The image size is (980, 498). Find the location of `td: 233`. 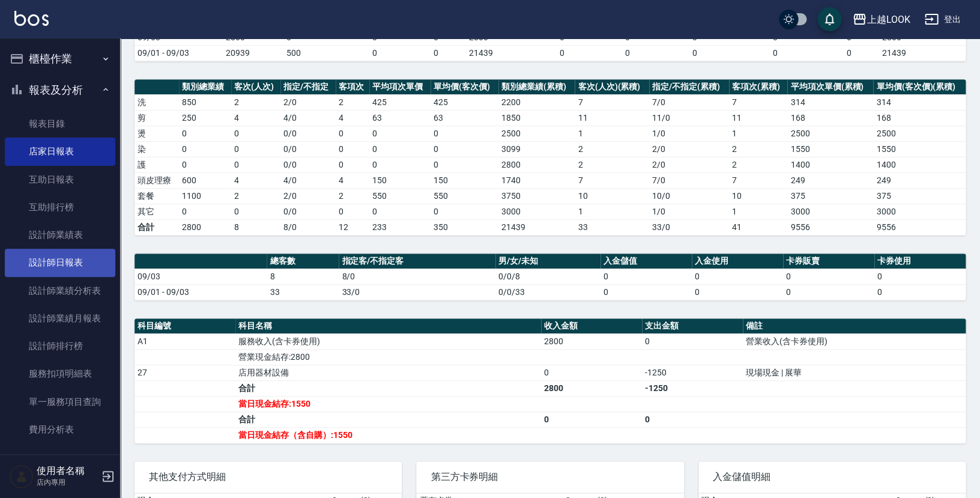

td: 233 is located at coordinates (400, 227).